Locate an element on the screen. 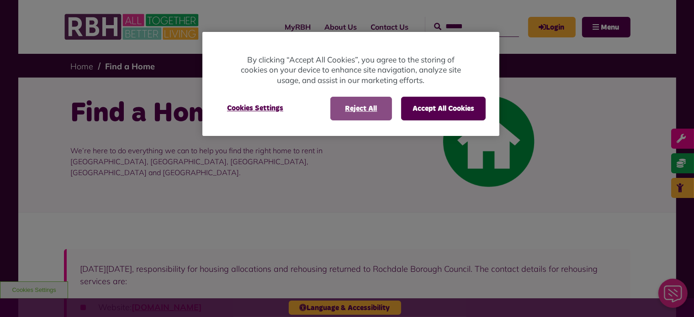 This screenshot has width=694, height=317. p: By clicking “Accept All Cookies”, you agree to the storing of cookies on your device to enhance s... is located at coordinates (351, 70).